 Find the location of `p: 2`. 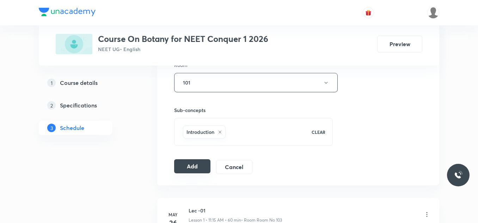

p: 2 is located at coordinates (51, 105).